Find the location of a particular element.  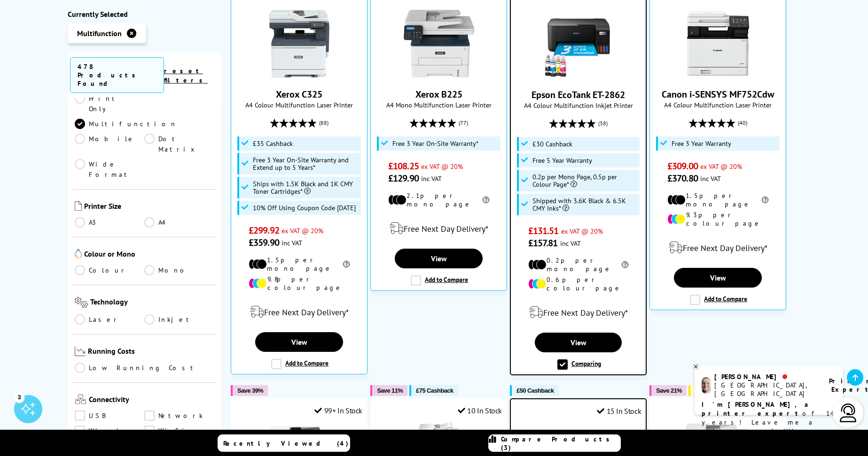

img: Epson EcoTank ET-2862 is located at coordinates (579, 44).